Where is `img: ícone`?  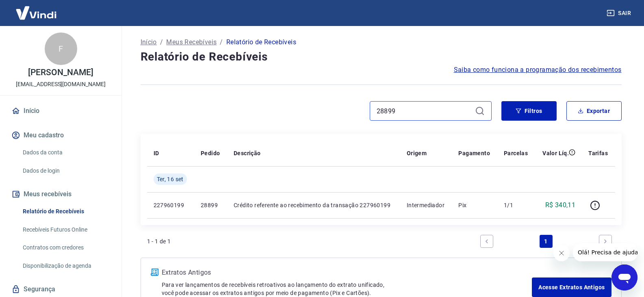
img: ícone is located at coordinates (154, 272).